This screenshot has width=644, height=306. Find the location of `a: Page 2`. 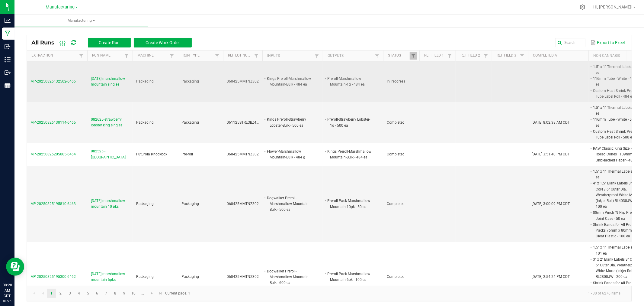

a: Page 2 is located at coordinates (60, 293).